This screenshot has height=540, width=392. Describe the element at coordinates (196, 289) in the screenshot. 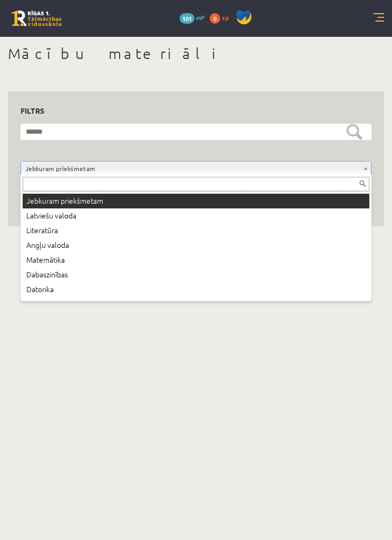

I see `div: Datorika` at that location.